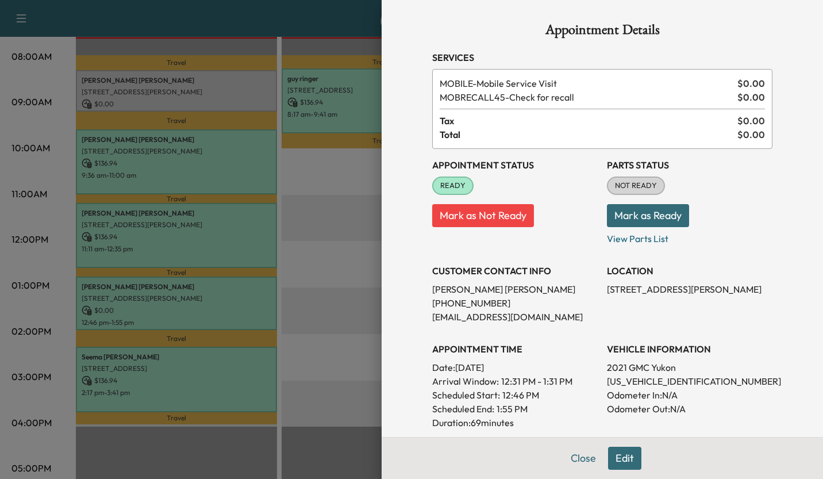 This screenshot has width=823, height=479. I want to click on h3: CUSTOMER CONTACT INFO, so click(515, 271).